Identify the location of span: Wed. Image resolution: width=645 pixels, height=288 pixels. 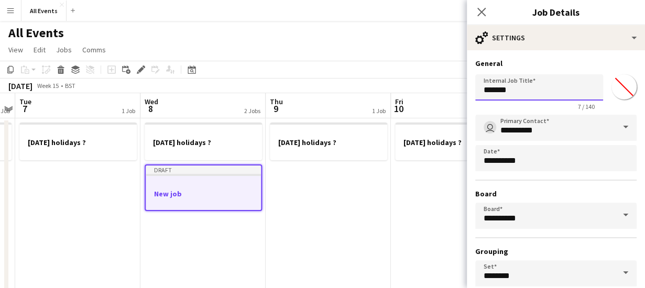
(151, 102).